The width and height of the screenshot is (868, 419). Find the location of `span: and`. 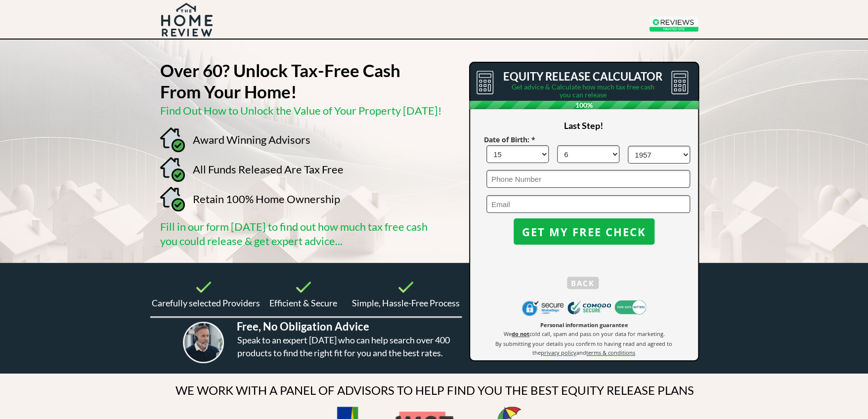

span: and is located at coordinates (581, 352).